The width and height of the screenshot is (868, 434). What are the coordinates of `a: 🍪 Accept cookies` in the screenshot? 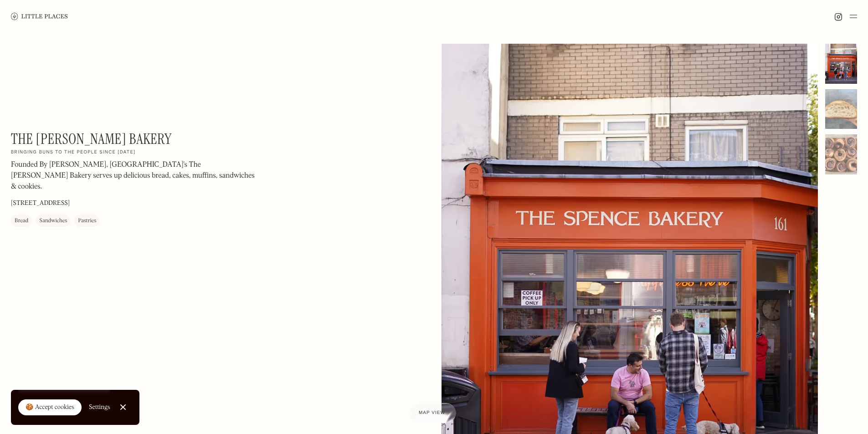 It's located at (50, 407).